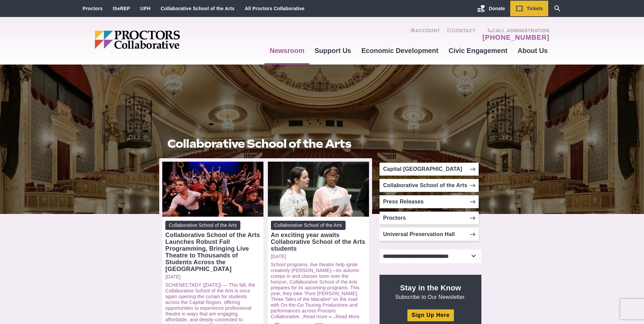 The height and width of the screenshot is (324, 644). I want to click on span: Donate, so click(497, 9).